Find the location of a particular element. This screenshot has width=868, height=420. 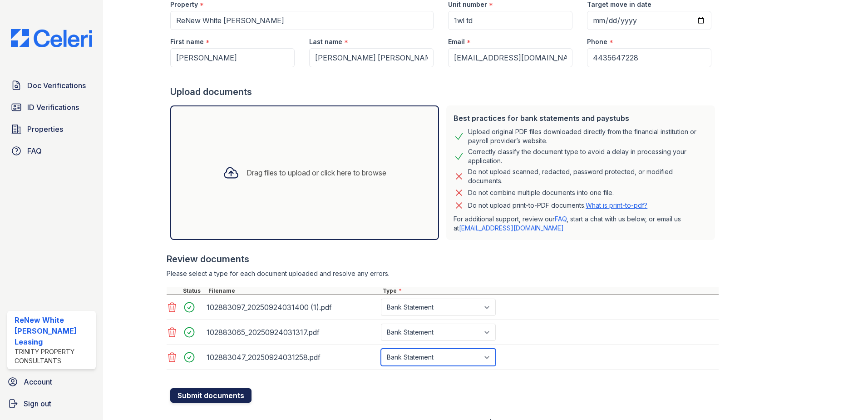

p: For additional support, review our , start a chat with us below, or email us at is located at coordinates (580, 223).